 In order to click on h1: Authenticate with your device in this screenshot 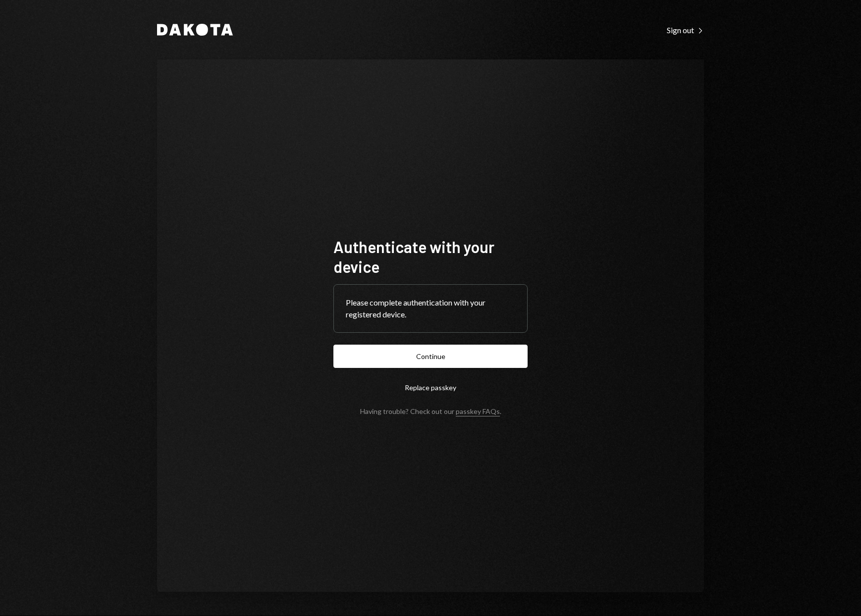, I will do `click(431, 257)`.